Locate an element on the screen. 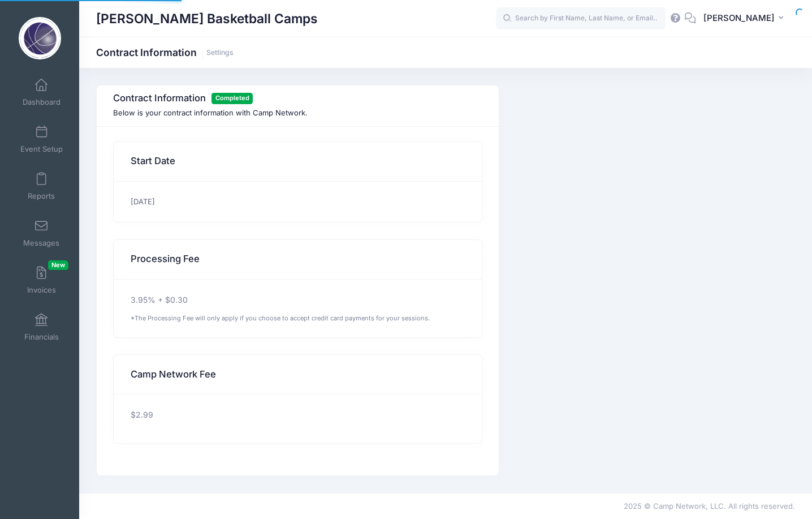 This screenshot has width=812, height=519. span: 2025 © Camp Network, LLC. All rights reserved. is located at coordinates (709, 506).